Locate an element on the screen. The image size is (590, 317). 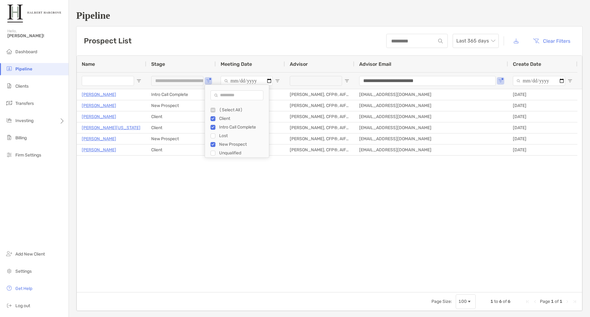
img: billing icon is located at coordinates (9, 137).